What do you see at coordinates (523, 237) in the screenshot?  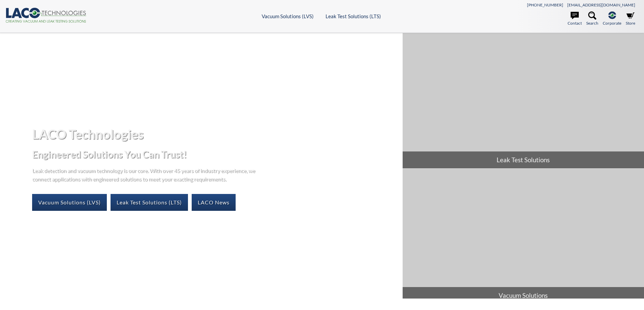 I see `a: Vacuum Solutions` at bounding box center [523, 237].